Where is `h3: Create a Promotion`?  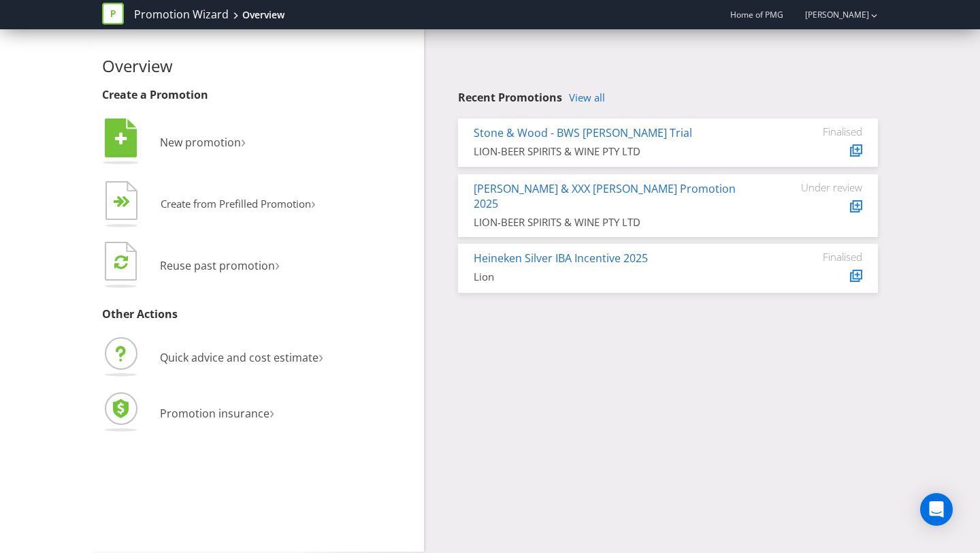 h3: Create a Promotion is located at coordinates (258, 95).